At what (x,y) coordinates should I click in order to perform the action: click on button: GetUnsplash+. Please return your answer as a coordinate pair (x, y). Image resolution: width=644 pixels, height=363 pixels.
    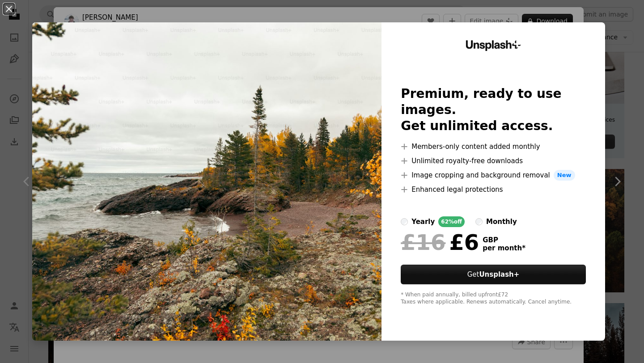
    Looking at the image, I should click on (494, 274).